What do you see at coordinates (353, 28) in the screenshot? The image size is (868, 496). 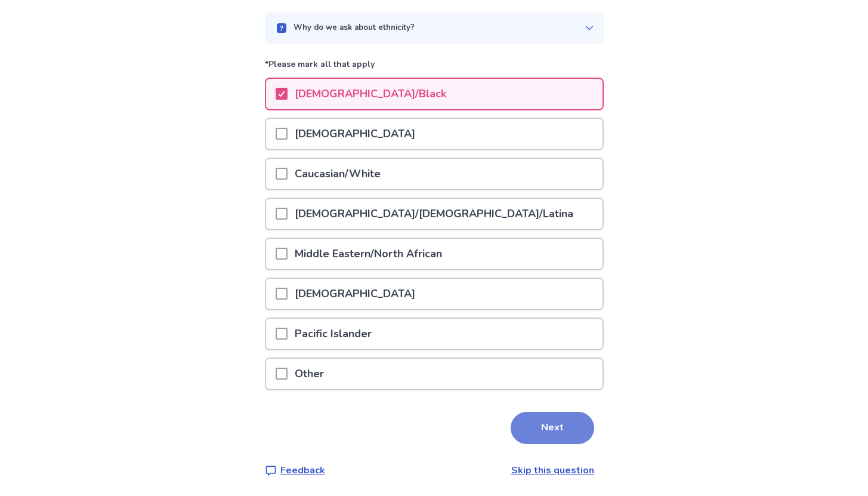 I see `p: Why do we ask about ethnicity?` at bounding box center [353, 28].